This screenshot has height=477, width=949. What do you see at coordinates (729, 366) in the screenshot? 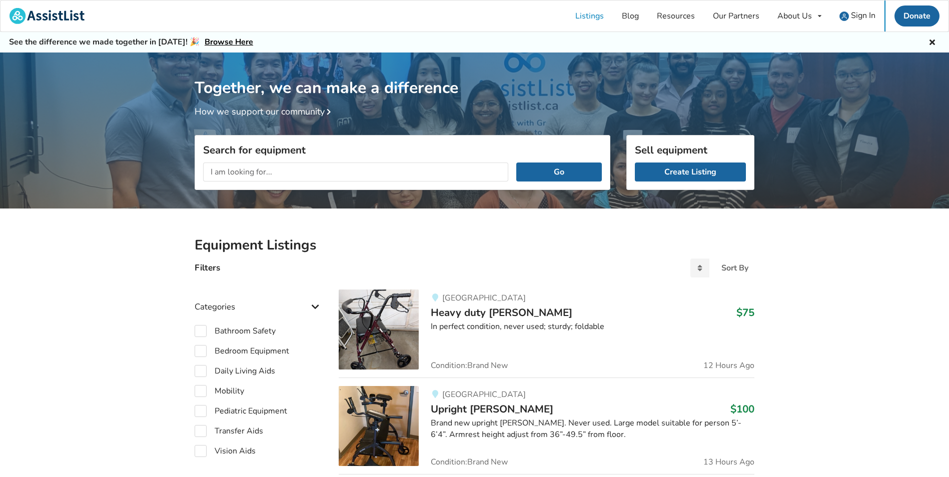
I see `span: 12 Hours Ago` at bounding box center [729, 366].